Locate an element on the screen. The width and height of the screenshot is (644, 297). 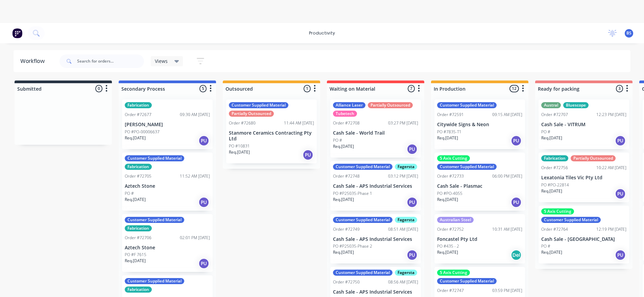
p: PO #7835-T1 is located at coordinates (450, 132).